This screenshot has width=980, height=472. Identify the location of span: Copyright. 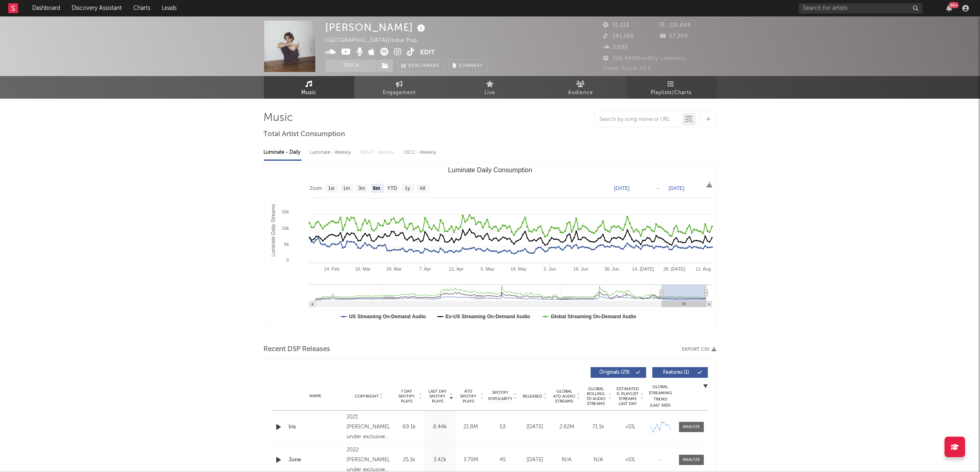
(367, 397).